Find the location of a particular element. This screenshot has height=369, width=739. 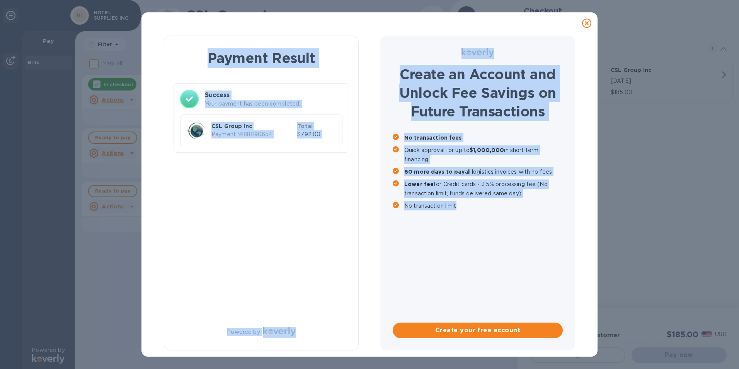

span: Create your free account is located at coordinates (478, 330).